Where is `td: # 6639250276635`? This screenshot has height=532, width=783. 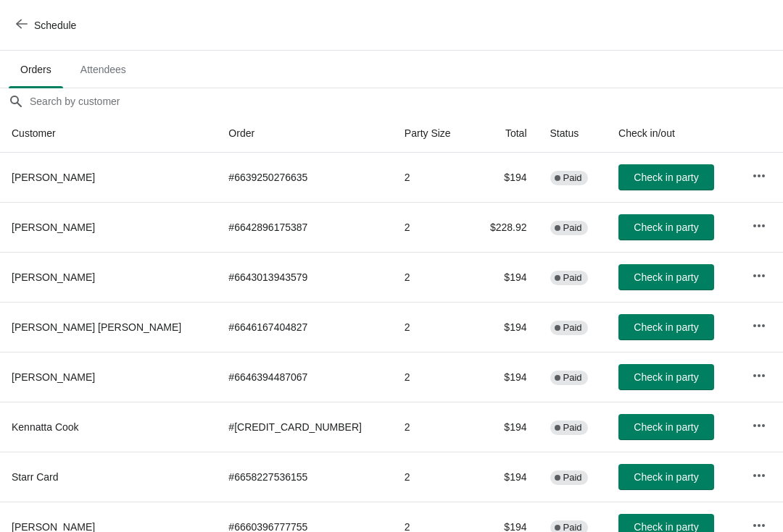
td: # 6639250276635 is located at coordinates (305, 177).